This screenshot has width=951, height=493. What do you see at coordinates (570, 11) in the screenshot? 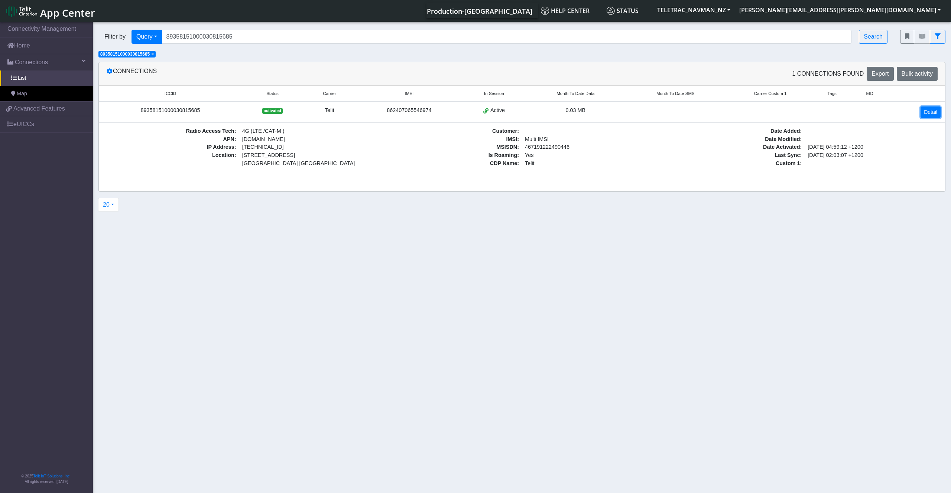
I see `a: Help center` at bounding box center [570, 11].